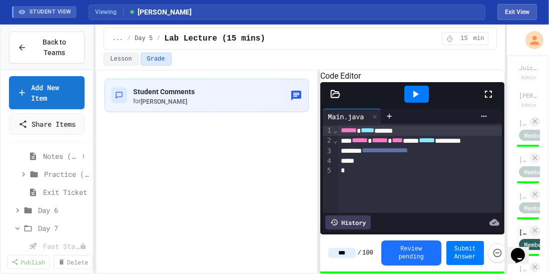  Describe the element at coordinates (73, 262) in the screenshot. I see `a: Delete` at that location.